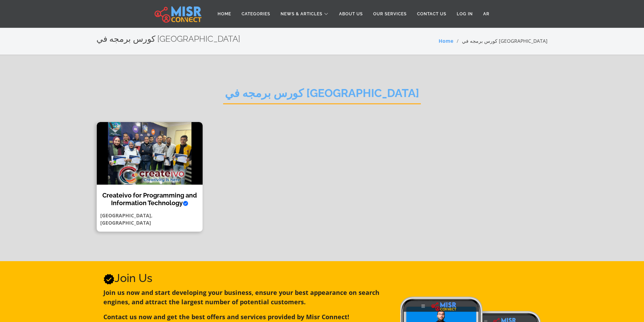 This screenshot has height=322, width=644. Describe the element at coordinates (178, 14) in the screenshot. I see `img: main.misr_connect` at that location.